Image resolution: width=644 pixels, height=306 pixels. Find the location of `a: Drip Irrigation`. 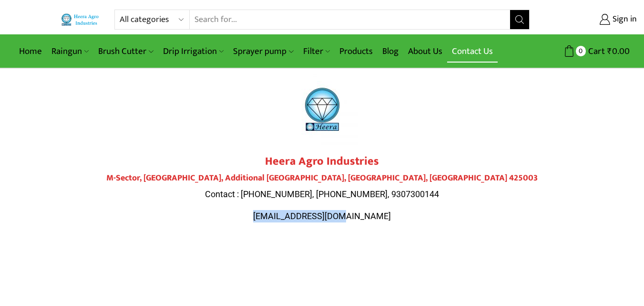

a: Drip Irrigation is located at coordinates (193, 51).